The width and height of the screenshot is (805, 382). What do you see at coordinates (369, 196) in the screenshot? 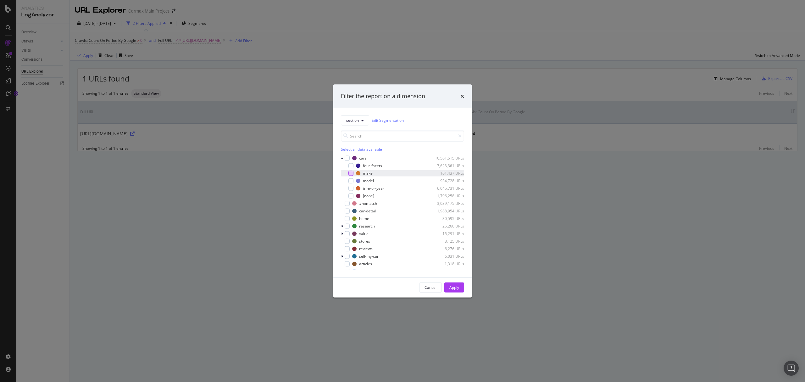
I see `div: [none]` at bounding box center [369, 196].